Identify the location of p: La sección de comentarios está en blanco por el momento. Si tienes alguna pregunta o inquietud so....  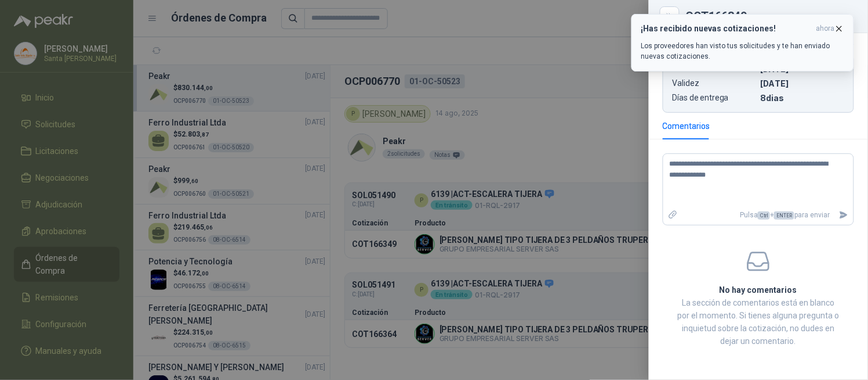
(758, 322).